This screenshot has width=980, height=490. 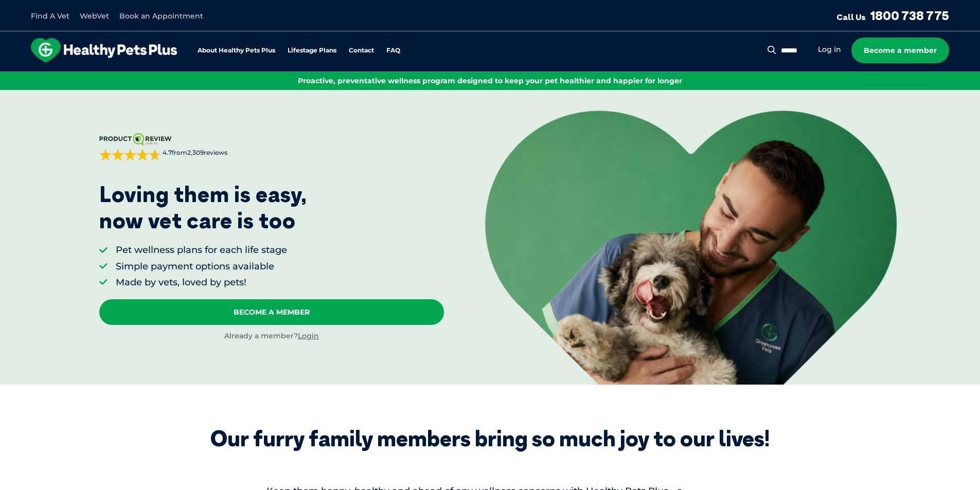 I want to click on a: Find A Vet, so click(x=50, y=16).